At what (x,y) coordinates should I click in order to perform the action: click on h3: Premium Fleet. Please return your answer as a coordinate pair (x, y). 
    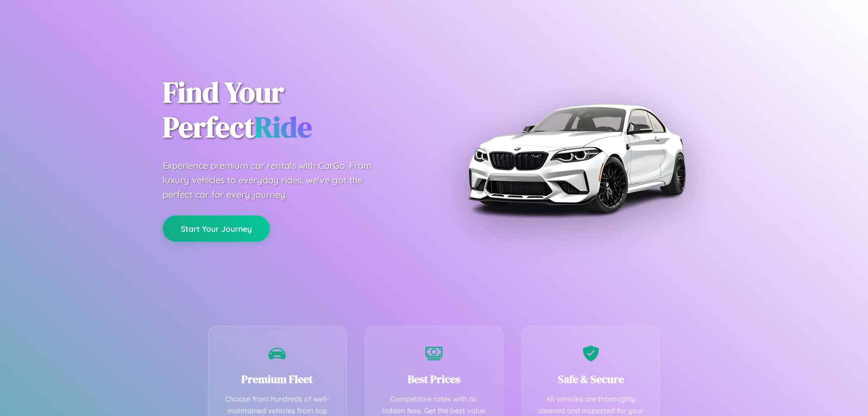
    Looking at the image, I should click on (277, 379).